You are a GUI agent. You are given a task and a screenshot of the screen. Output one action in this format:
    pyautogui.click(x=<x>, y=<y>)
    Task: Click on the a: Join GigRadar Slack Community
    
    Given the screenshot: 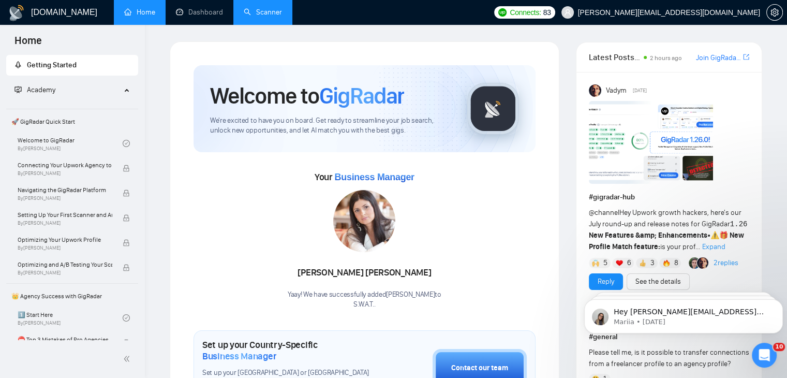 What is the action you would take?
    pyautogui.click(x=718, y=58)
    